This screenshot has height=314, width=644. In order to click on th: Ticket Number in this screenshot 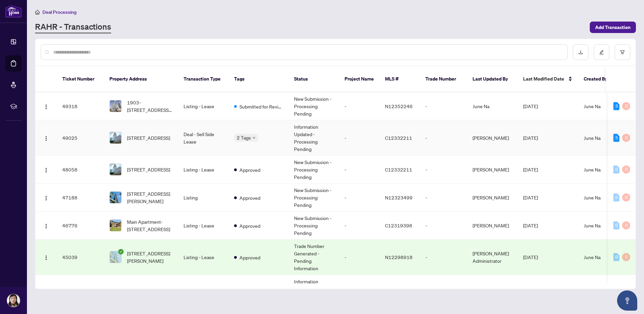, I will do `click(80, 79)`.